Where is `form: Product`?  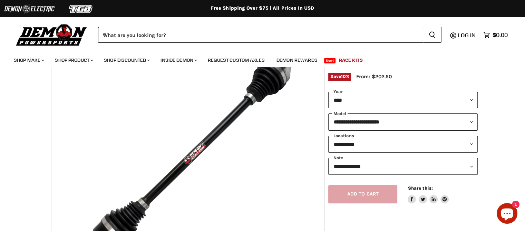
form: Product is located at coordinates (269, 35).